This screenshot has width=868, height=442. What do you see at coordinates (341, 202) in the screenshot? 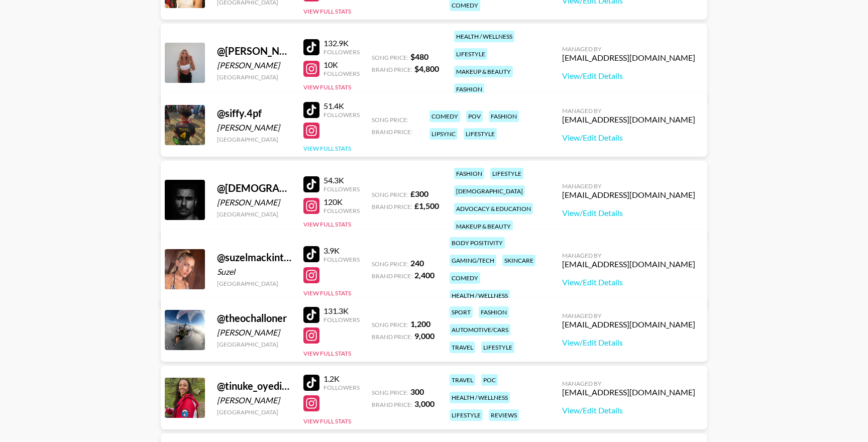
I see `div: 120K` at bounding box center [341, 202].